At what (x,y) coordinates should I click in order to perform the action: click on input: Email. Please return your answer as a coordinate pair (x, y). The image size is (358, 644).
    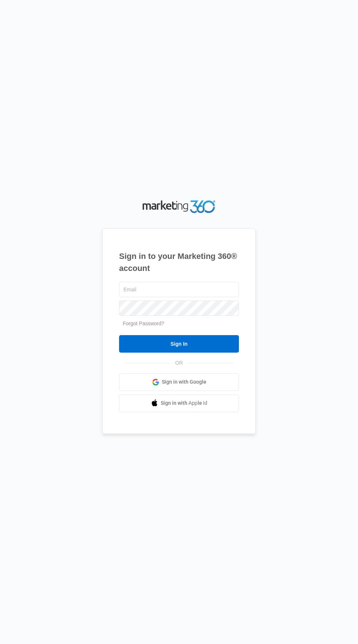
    Looking at the image, I should click on (179, 289).